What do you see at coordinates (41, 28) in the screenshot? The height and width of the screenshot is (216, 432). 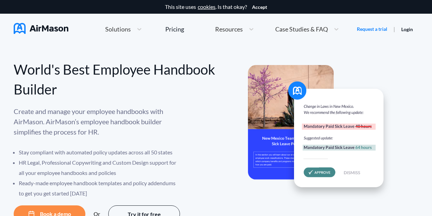 I see `img: AirMason Logo` at bounding box center [41, 28].